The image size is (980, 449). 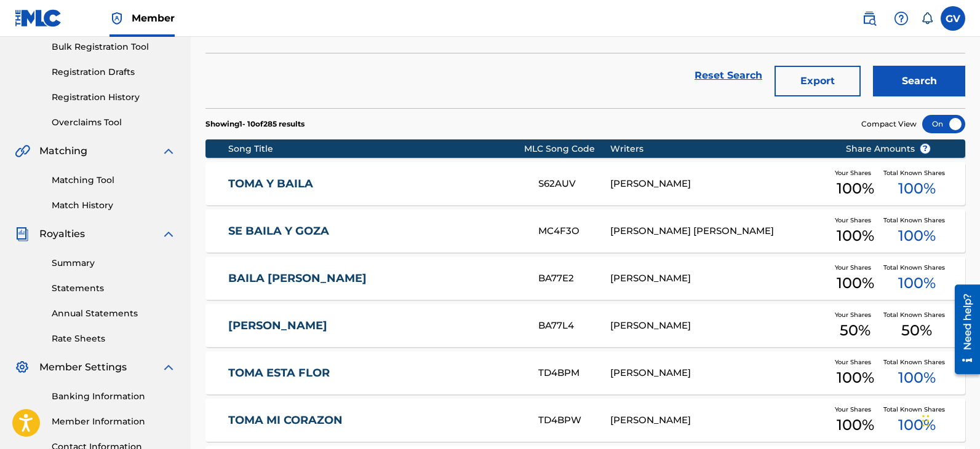 I want to click on a: Rate Sheets, so click(x=114, y=338).